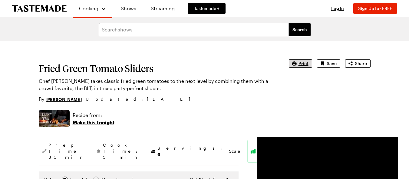 The width and height of the screenshot is (409, 179). I want to click on button: filters, so click(300, 30).